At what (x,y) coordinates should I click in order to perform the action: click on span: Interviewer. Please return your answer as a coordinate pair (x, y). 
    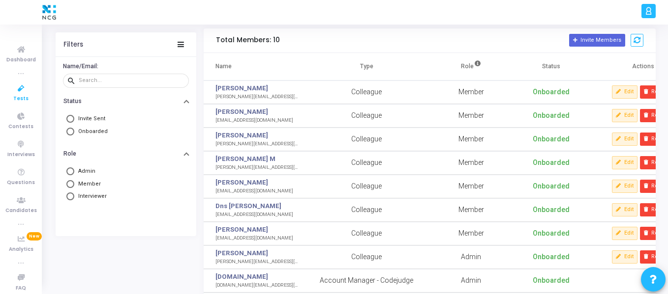
    Looking at the image, I should click on (92, 196).